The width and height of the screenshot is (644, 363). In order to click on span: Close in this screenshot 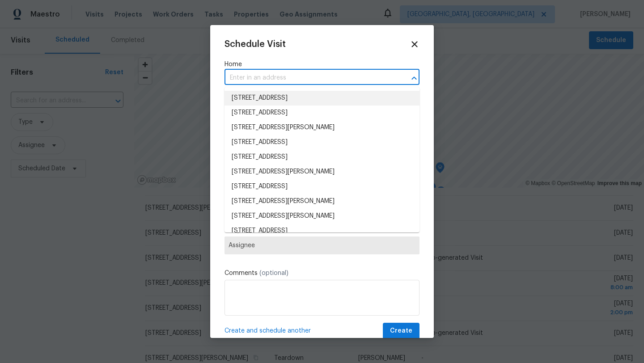, I will do `click(414, 44)`.